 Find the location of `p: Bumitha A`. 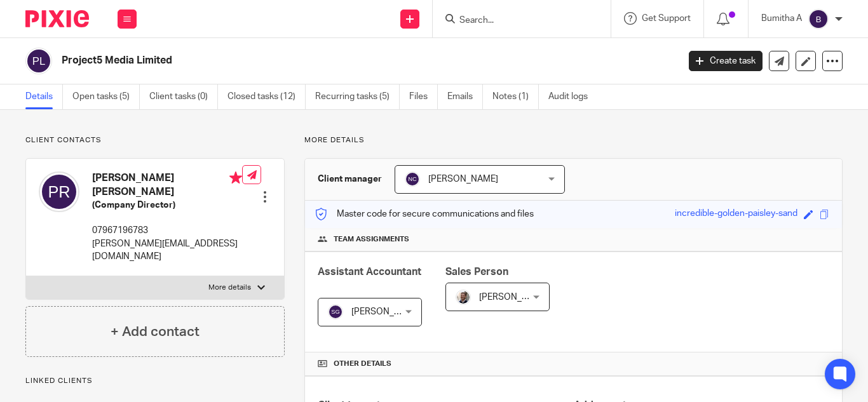

p: Bumitha A is located at coordinates (782, 18).